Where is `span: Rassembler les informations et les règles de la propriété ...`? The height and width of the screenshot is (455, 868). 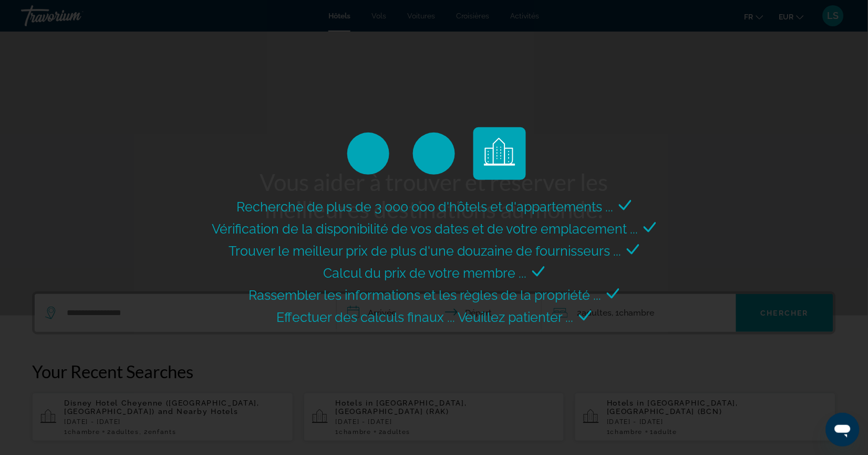
span: Rassembler les informations et les règles de la propriété ... is located at coordinates (425, 295).